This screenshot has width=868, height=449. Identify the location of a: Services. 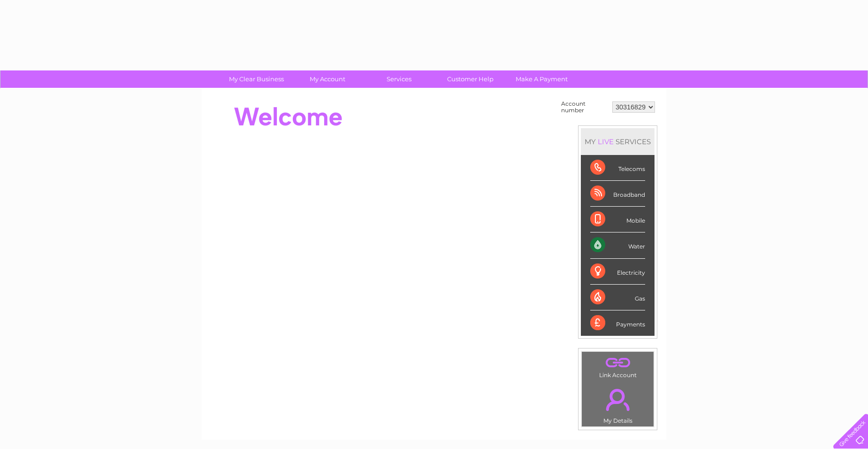
(398, 79).